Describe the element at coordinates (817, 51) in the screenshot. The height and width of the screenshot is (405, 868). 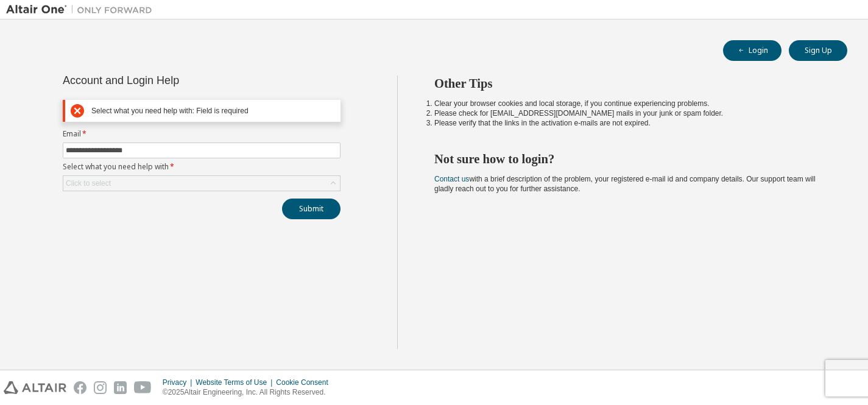
I see `button: Sign Up` at that location.